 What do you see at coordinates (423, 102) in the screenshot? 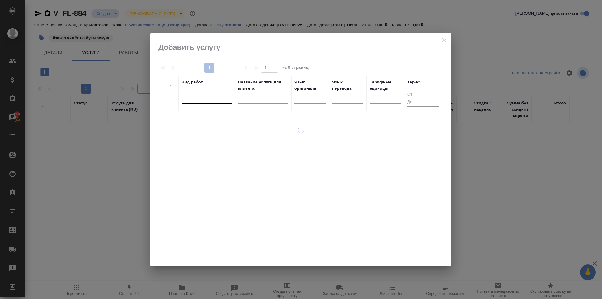
I see `input: До` at bounding box center [423, 102].